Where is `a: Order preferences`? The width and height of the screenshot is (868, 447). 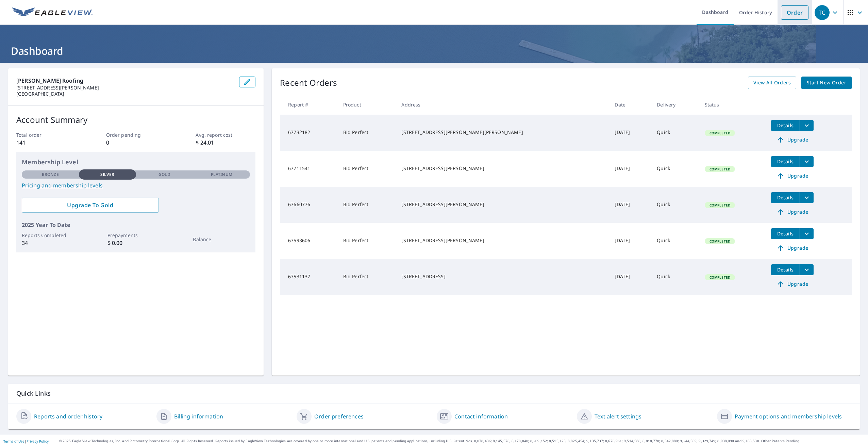
a: Order preferences is located at coordinates (339, 416).